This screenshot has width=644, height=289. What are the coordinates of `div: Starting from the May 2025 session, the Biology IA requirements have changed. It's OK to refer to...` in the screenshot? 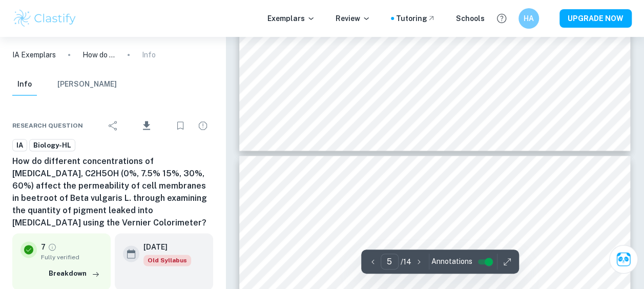 It's located at (167, 261).